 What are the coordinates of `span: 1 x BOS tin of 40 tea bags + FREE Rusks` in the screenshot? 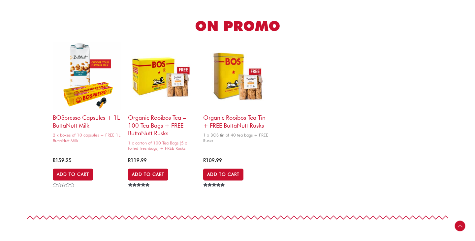 It's located at (238, 138).